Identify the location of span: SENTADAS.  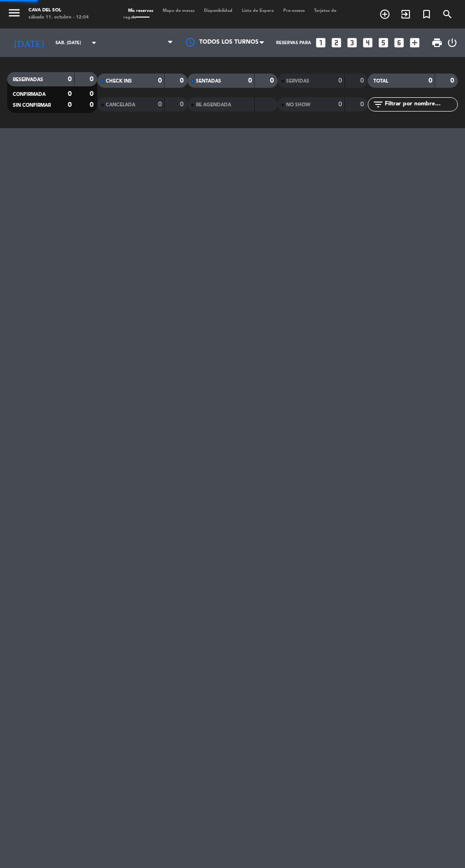
(208, 81).